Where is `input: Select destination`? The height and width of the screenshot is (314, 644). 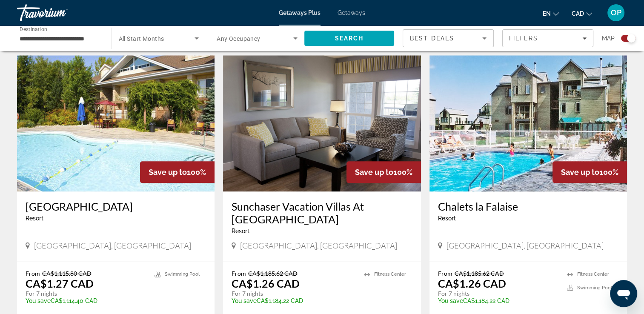
input: Select destination is located at coordinates (60, 39).